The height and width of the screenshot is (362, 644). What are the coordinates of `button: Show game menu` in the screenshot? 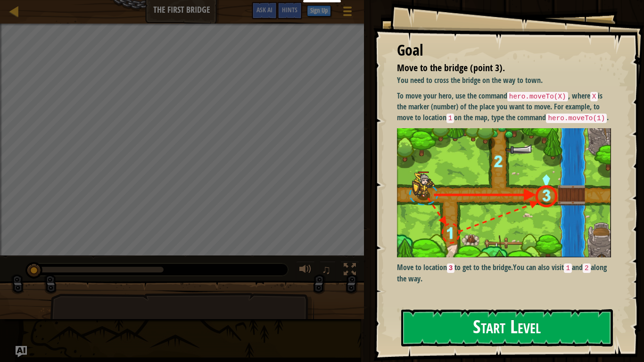 It's located at (347, 13).